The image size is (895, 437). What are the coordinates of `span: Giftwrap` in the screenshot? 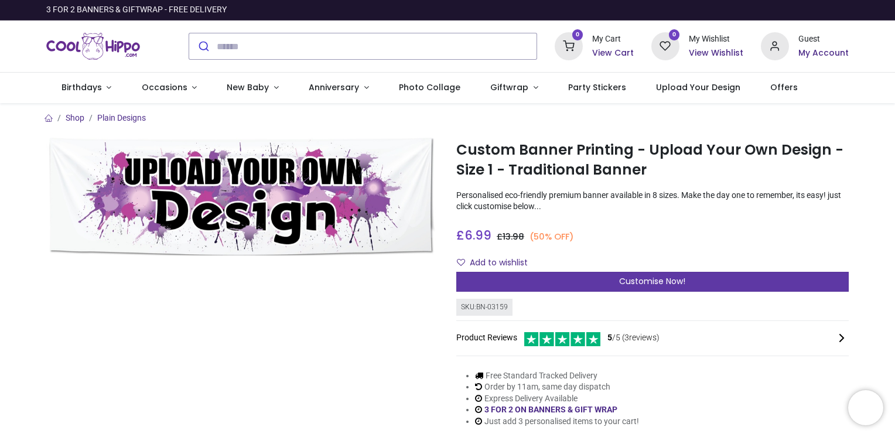 It's located at (509, 87).